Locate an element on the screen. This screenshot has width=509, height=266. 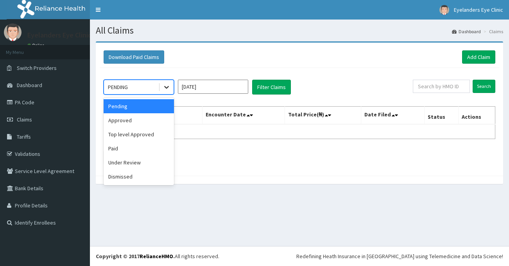
th: Status is located at coordinates (441, 116).